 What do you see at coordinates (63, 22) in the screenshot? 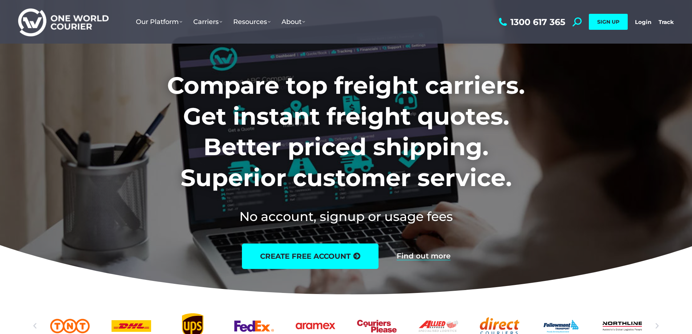
I see `img: One World Courier` at bounding box center [63, 22].